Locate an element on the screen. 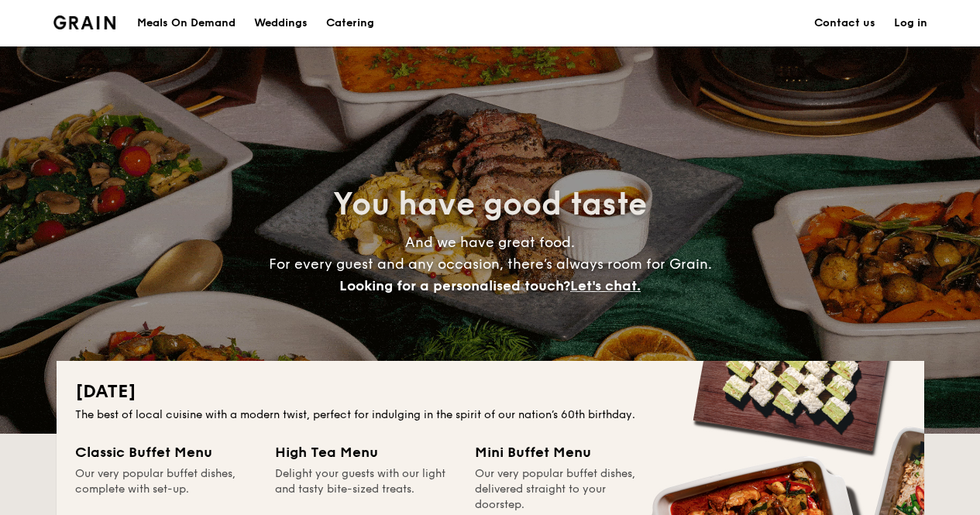 This screenshot has height=515, width=980. div: Mini Buffet Menu is located at coordinates (566, 452).